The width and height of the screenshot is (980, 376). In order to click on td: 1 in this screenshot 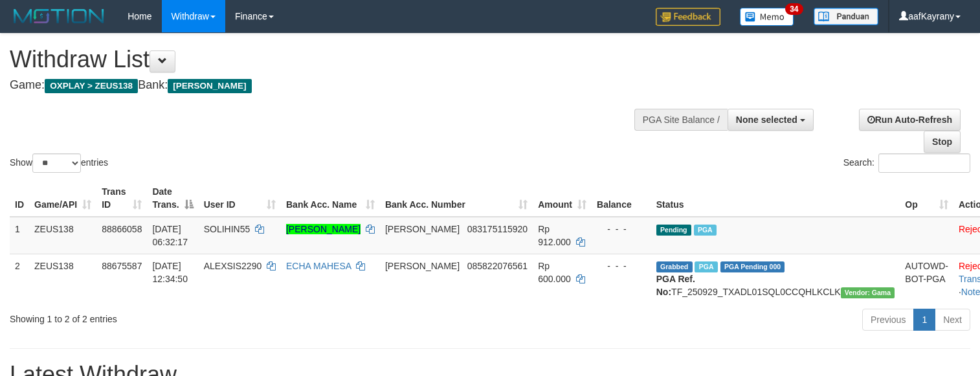, I will do `click(19, 236)`.